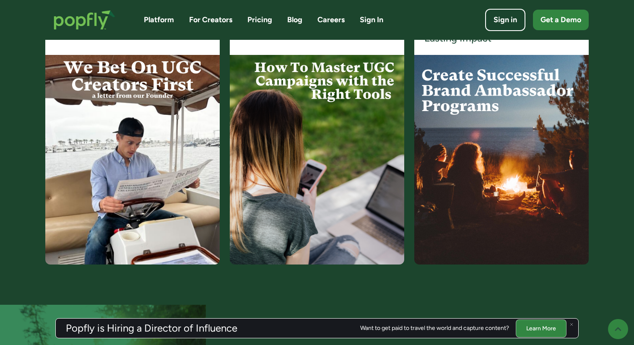  I want to click on a: Pricing, so click(260, 20).